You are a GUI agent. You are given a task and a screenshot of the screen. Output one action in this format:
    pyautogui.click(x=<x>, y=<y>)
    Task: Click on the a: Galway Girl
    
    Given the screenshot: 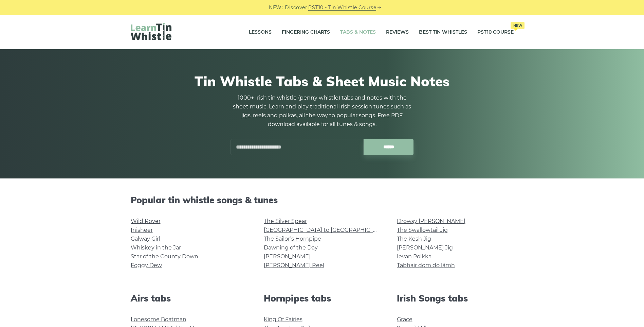 What is the action you would take?
    pyautogui.click(x=145, y=239)
    